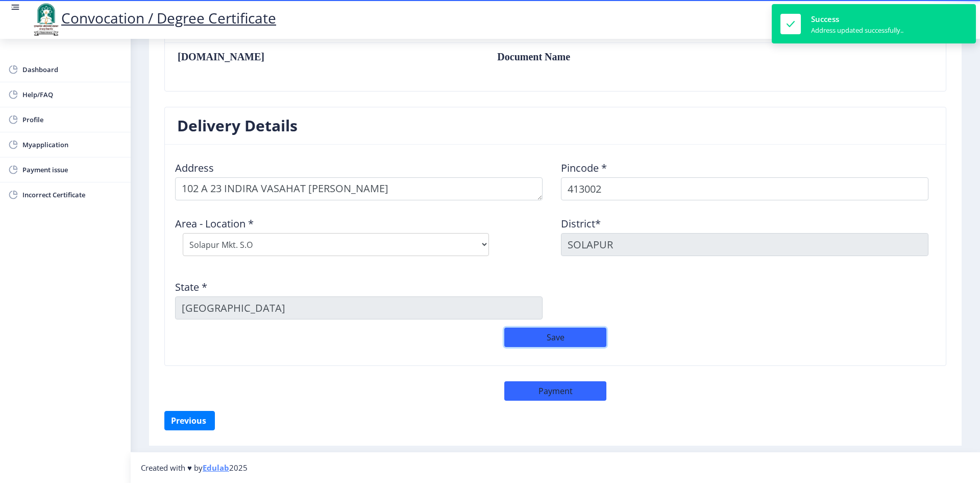 This screenshot has height=483, width=980. What do you see at coordinates (46, 19) in the screenshot?
I see `img: logo` at bounding box center [46, 19].